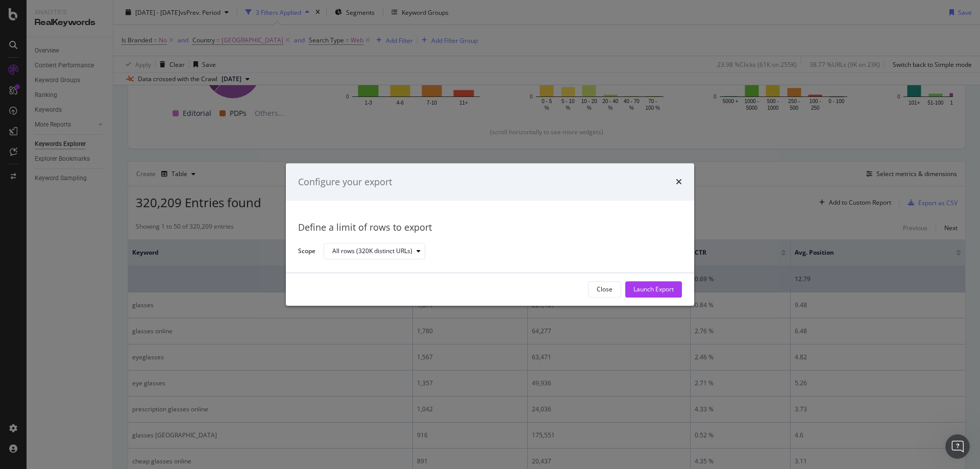 The height and width of the screenshot is (469, 980). Describe the element at coordinates (653, 289) in the screenshot. I see `button: Launch Export` at that location.